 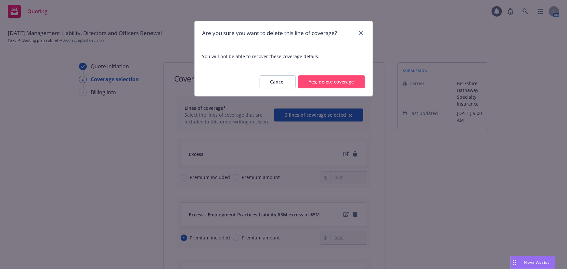 What do you see at coordinates (515, 263) in the screenshot?
I see `div: Drag to move` at bounding box center [515, 263].